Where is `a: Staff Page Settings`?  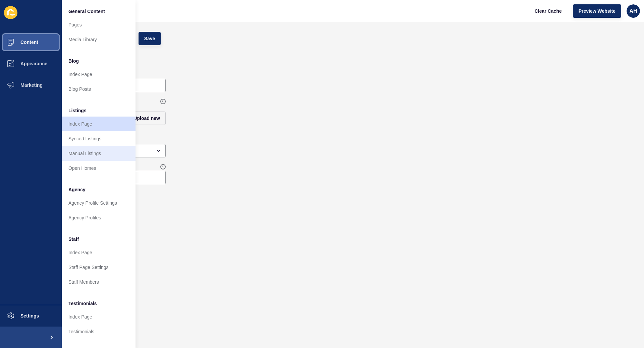 a: Staff Page Settings is located at coordinates (99, 268).